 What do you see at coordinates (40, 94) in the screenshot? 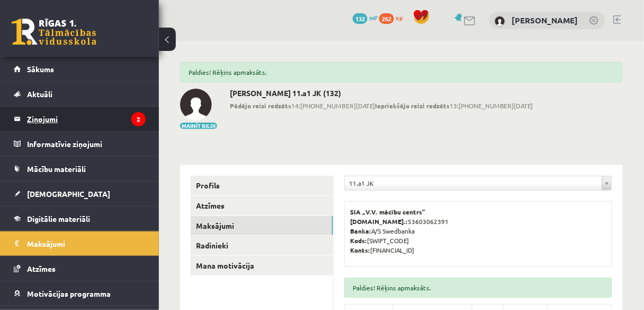
I see `span: Aktuāli` at bounding box center [40, 94].